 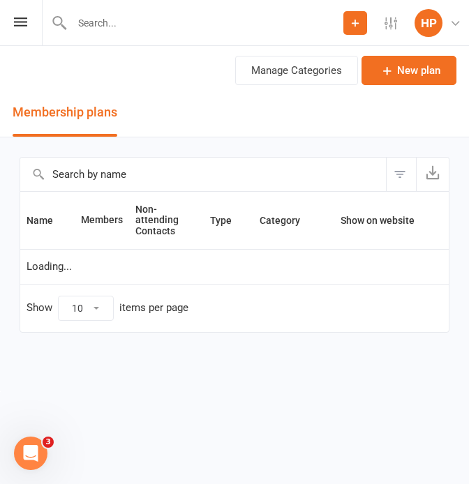 I want to click on button: Show on website, so click(x=379, y=221).